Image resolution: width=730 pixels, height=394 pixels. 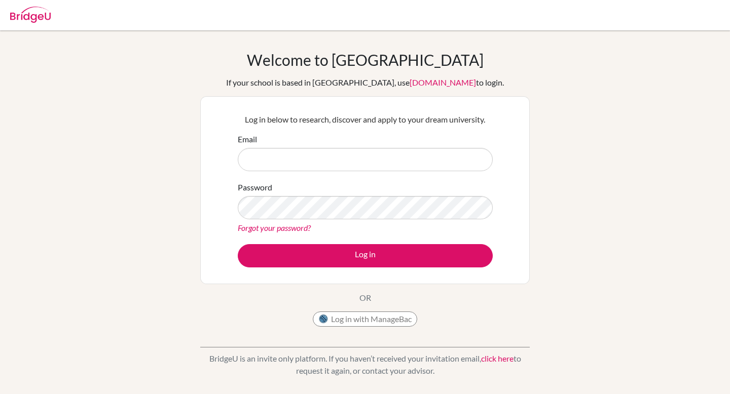 What do you see at coordinates (365, 120) in the screenshot?
I see `p: Log in below to research, discover and apply to your dream university.` at bounding box center [365, 120].